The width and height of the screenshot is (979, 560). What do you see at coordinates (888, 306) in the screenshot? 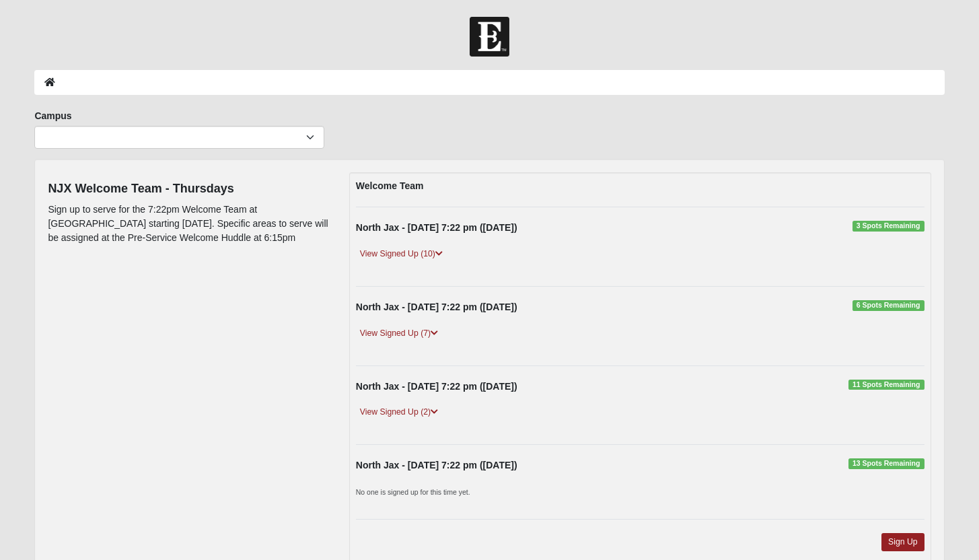
I see `span: 6 Spots Remaining` at bounding box center [888, 306].